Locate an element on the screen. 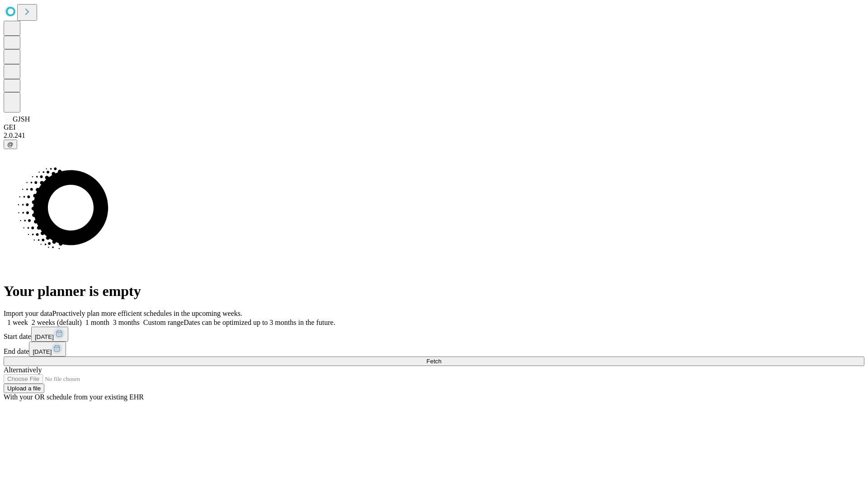 Image resolution: width=868 pixels, height=488 pixels. div: GEI is located at coordinates (434, 127).